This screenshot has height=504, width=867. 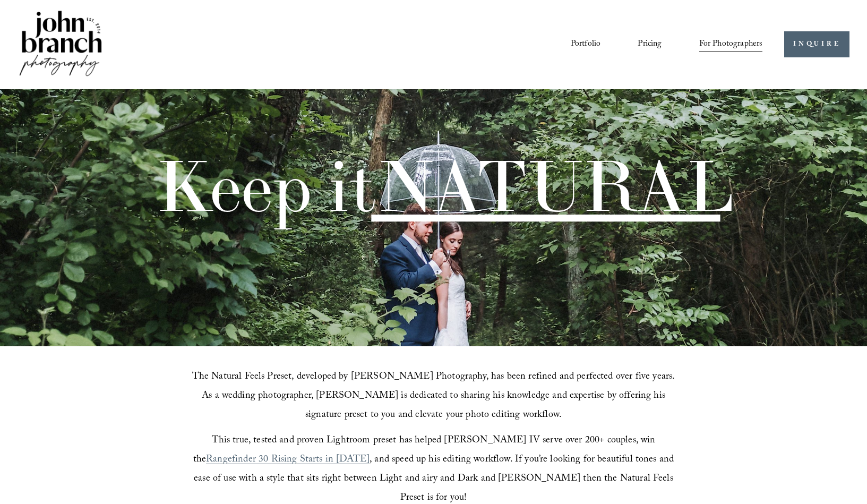 I want to click on span: For Photographers, so click(x=731, y=44).